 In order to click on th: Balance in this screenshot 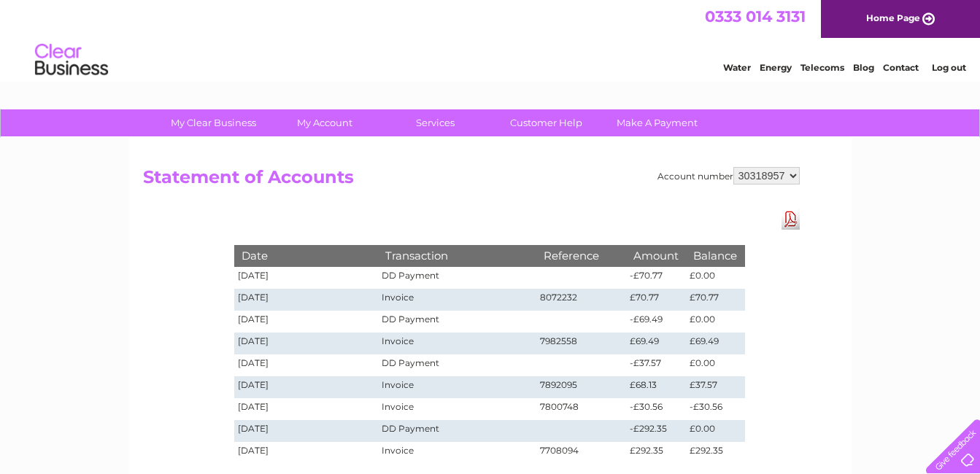, I will do `click(715, 256)`.